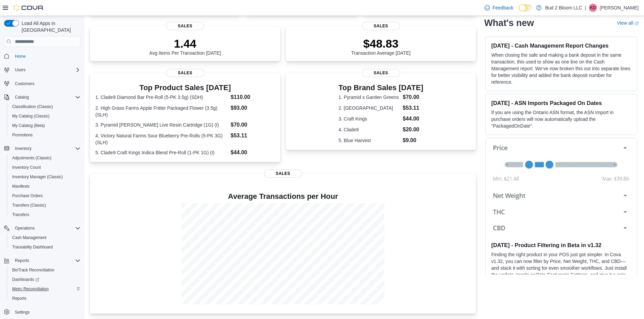 Image resolution: width=644 pixels, height=319 pixels. What do you see at coordinates (253, 108) in the screenshot?
I see `dd: $93.00` at bounding box center [253, 108].